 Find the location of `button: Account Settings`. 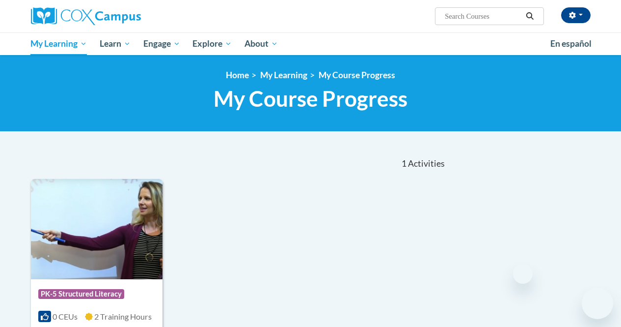

button: Account Settings is located at coordinates (576, 15).